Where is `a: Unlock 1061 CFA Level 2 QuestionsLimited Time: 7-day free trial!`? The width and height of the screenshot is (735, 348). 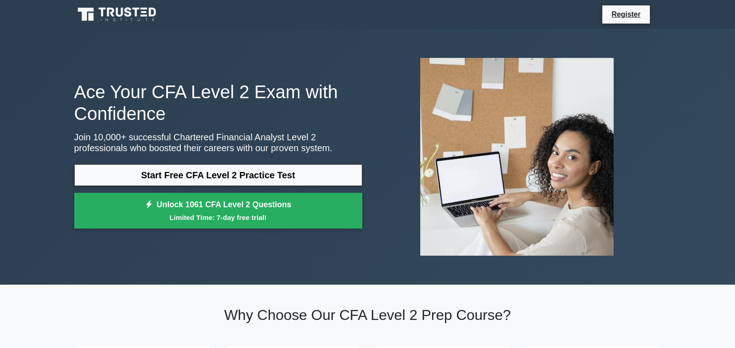
a: Unlock 1061 CFA Level 2 QuestionsLimited Time: 7-day free trial! is located at coordinates (218, 211).